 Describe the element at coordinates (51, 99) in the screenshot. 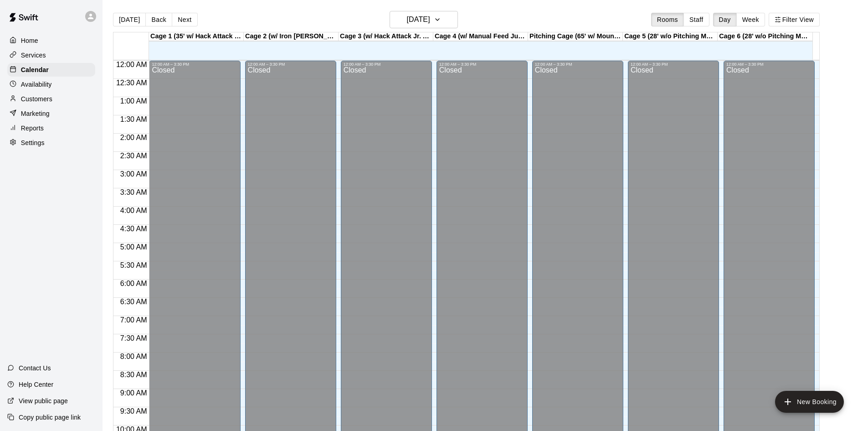

I see `div: Customers` at that location.